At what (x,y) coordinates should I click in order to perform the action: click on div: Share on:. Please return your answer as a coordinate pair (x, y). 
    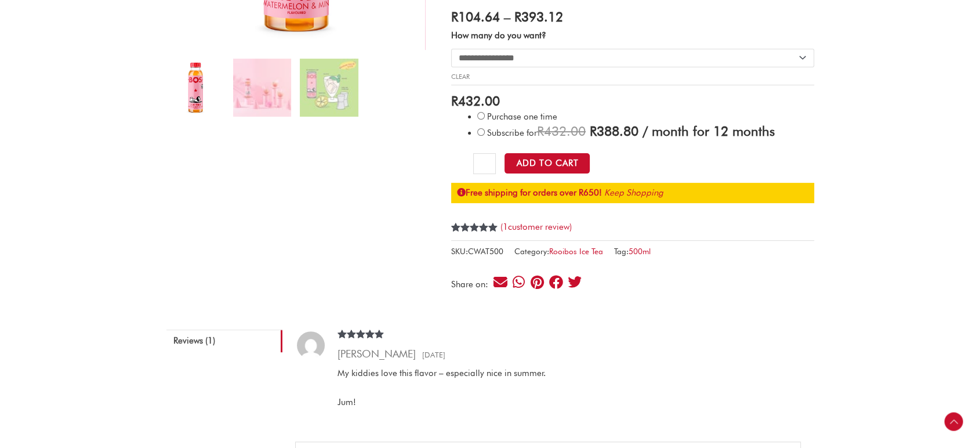
    Looking at the image, I should click on (472, 284).